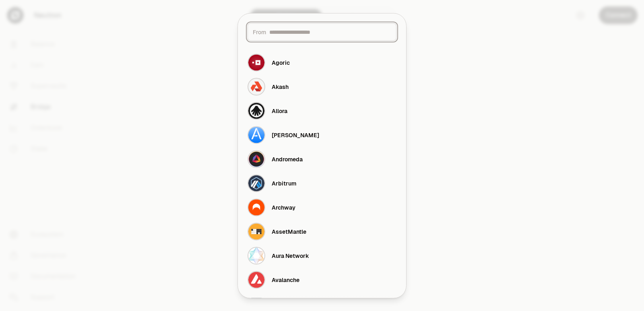 This screenshot has width=644, height=311. Describe the element at coordinates (257, 232) in the screenshot. I see `img: AssetMantle Logo` at that location.